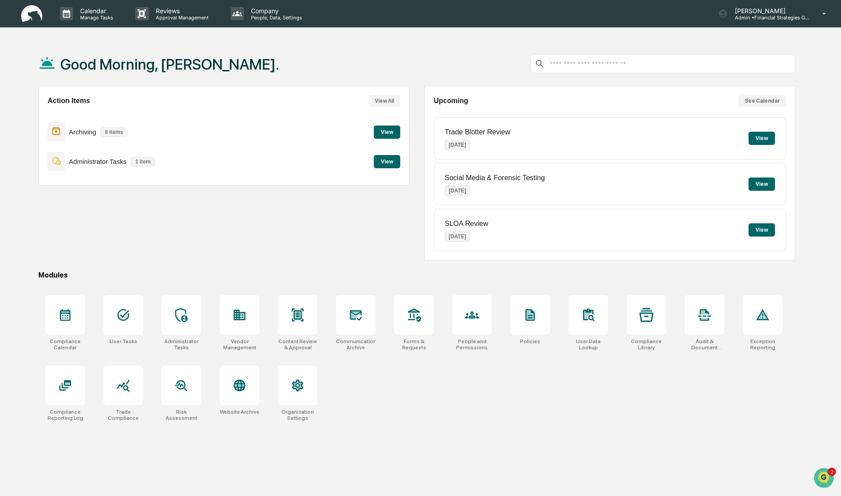  Describe the element at coordinates (298, 344) in the screenshot. I see `div: Content Review & Approval` at that location.